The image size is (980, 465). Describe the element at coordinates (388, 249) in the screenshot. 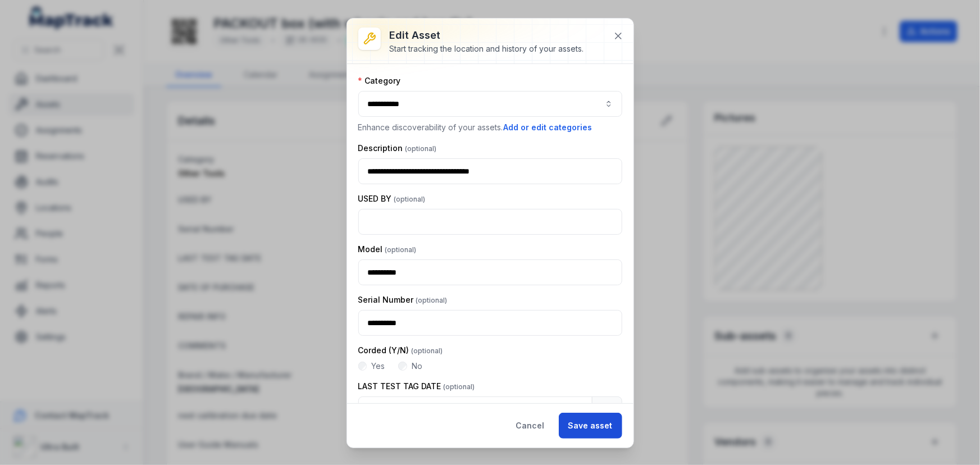

I see `label: Model` at that location.